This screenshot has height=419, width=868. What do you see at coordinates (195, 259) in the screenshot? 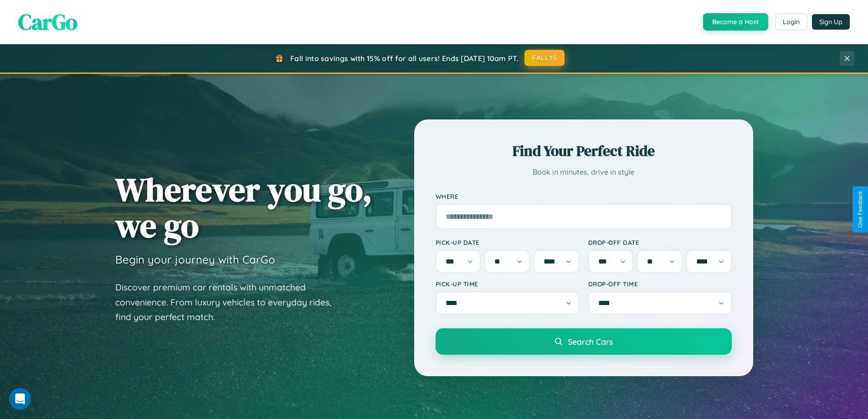
I see `h3: Begin your journey with CarGo` at bounding box center [195, 259].